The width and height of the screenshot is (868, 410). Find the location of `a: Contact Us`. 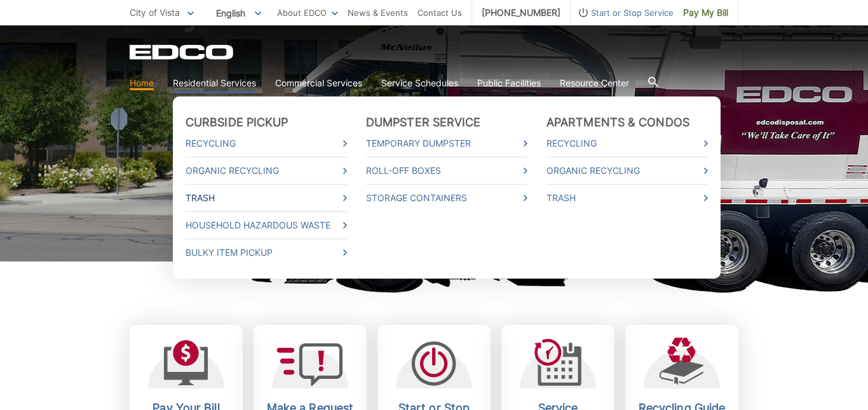

a: Contact Us is located at coordinates (440, 13).